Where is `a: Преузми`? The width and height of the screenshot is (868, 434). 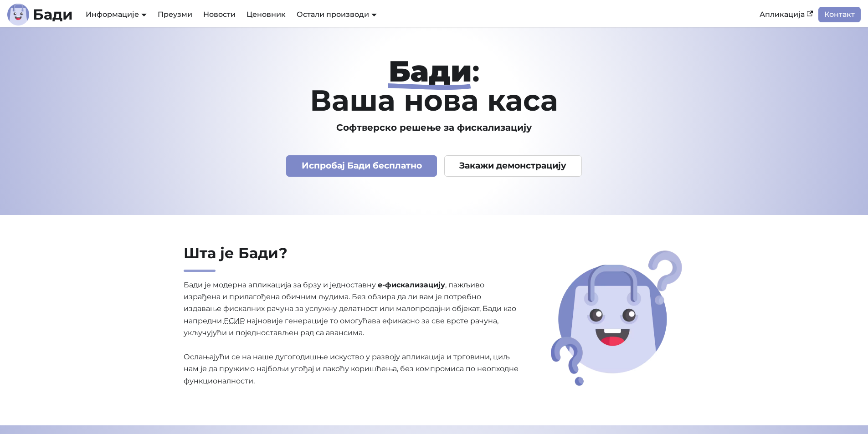 a: Преузми is located at coordinates (175, 15).